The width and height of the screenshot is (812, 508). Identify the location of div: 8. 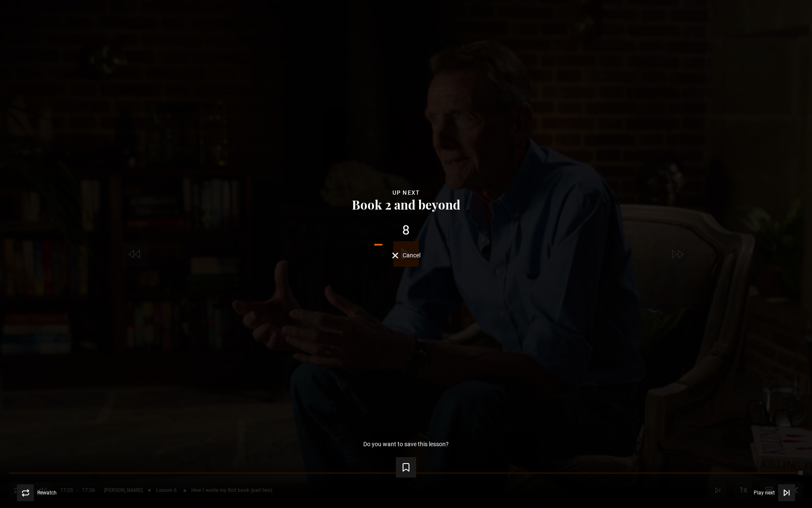
(406, 230).